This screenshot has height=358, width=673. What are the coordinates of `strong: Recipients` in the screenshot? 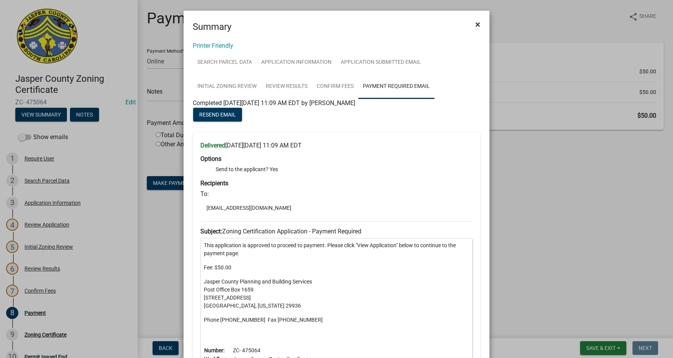 It's located at (214, 183).